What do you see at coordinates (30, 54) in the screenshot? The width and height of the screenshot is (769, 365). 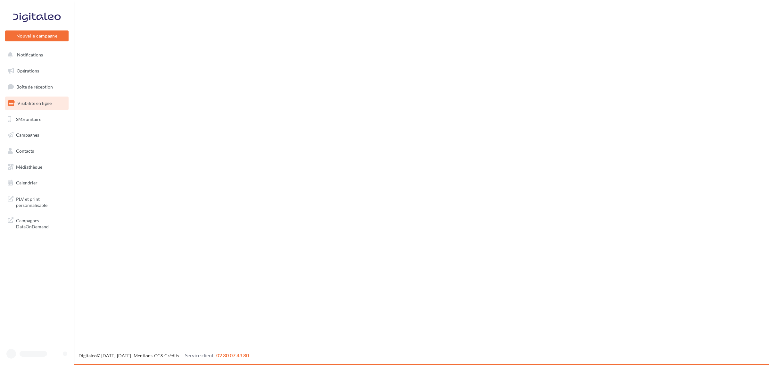 I see `span: Notifications` at bounding box center [30, 54].